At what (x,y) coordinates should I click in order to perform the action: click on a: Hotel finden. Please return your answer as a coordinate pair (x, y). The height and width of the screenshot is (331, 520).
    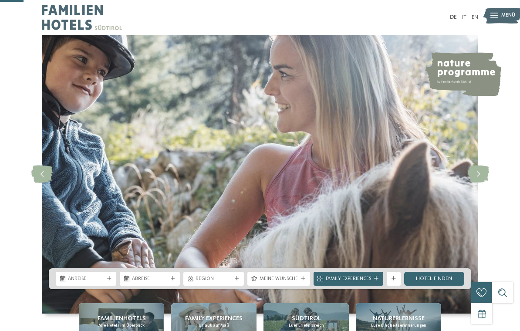
    Looking at the image, I should click on (434, 279).